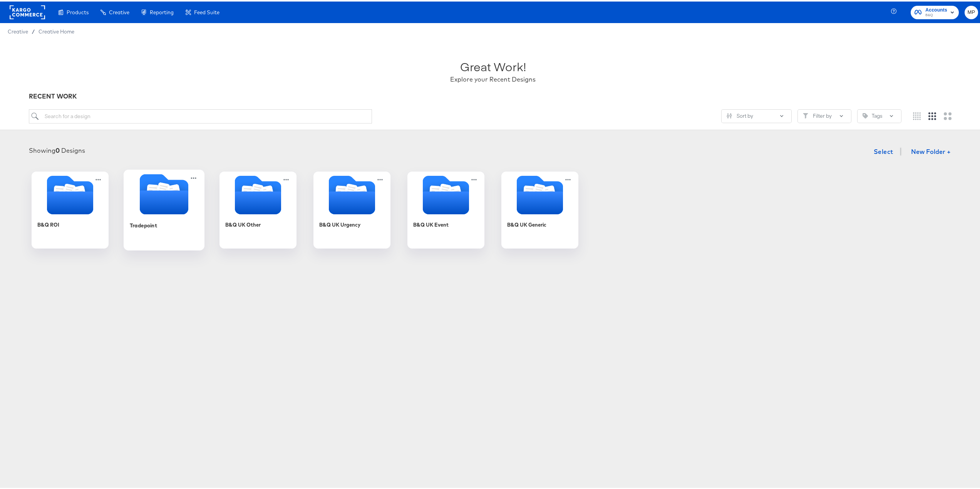  Describe the element at coordinates (56, 30) in the screenshot. I see `span: Creative Home` at that location.